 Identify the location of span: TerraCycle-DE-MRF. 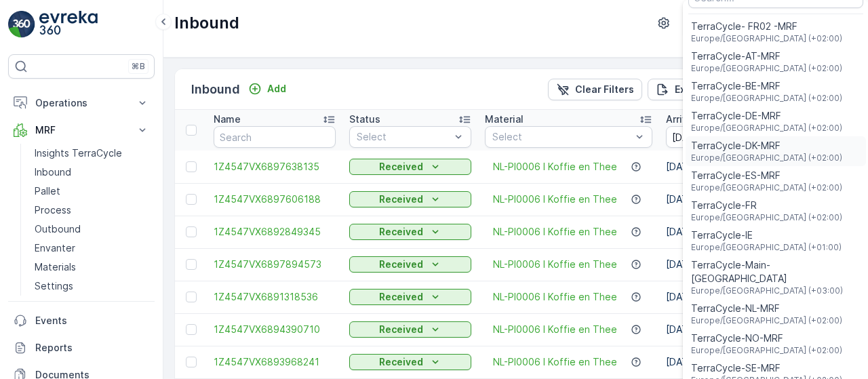
(767, 116).